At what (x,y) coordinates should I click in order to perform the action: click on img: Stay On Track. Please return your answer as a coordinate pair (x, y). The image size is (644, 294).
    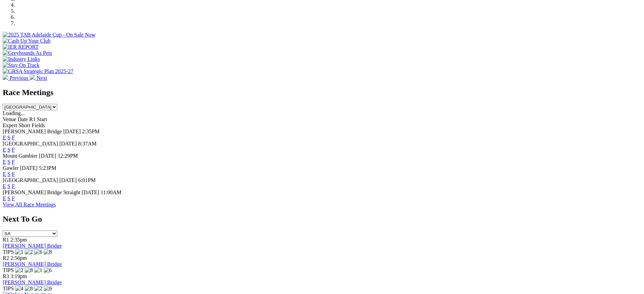
    Looking at the image, I should click on (21, 66).